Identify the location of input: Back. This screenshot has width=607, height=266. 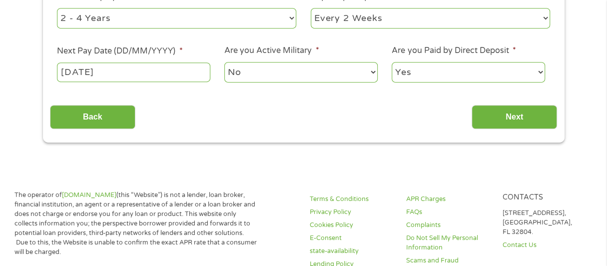
(92, 117).